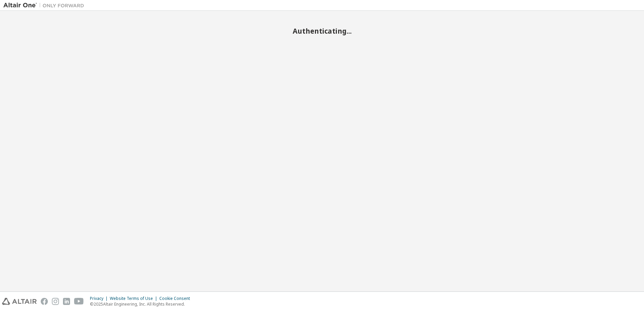  I want to click on div: Cookie Consent, so click(177, 298).